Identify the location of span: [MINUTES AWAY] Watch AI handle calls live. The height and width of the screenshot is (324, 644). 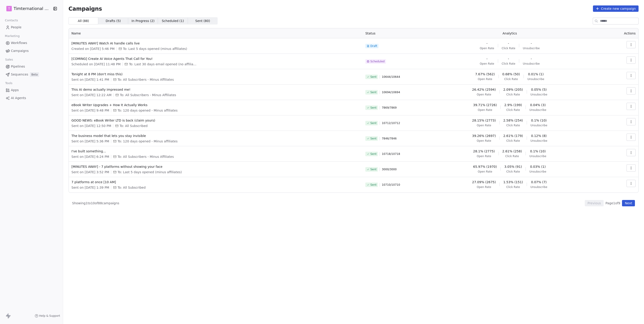
(216, 43).